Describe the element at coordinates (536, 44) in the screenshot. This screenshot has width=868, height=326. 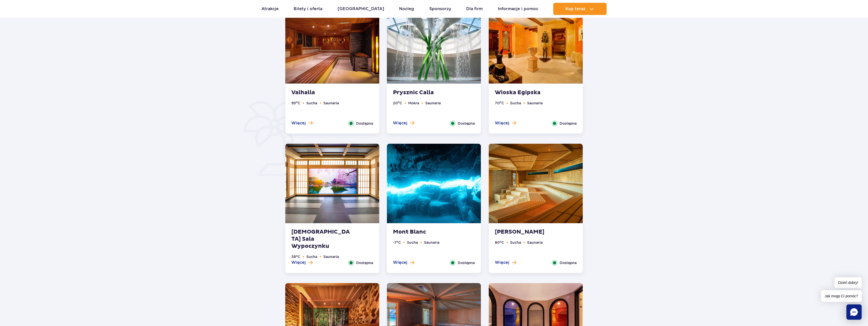
I see `img: Wioska Egipska` at that location.